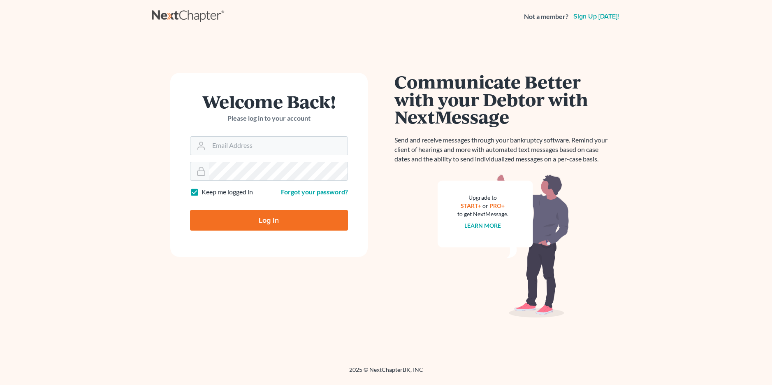 This screenshot has width=772, height=385. I want to click on input: Log In, so click(269, 220).